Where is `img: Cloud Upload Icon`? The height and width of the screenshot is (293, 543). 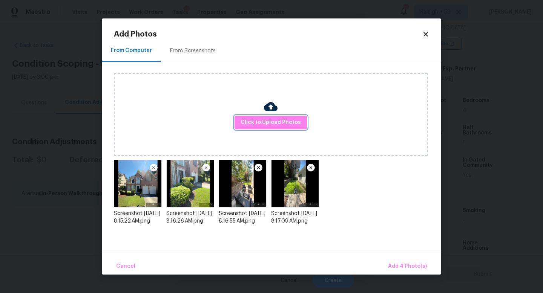 img: Cloud Upload Icon is located at coordinates (271, 107).